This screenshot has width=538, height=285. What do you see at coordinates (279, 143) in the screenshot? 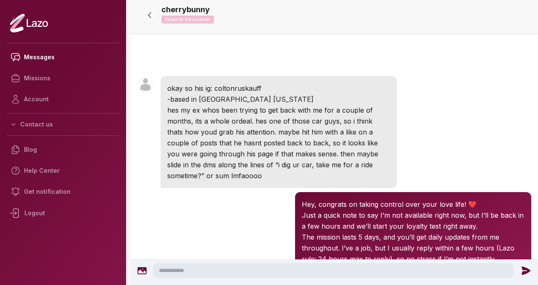
I see `p: hes my ex whos been trying to get back with me for a couple of months, its a whole ordeal. hes on...` at bounding box center [279, 143].